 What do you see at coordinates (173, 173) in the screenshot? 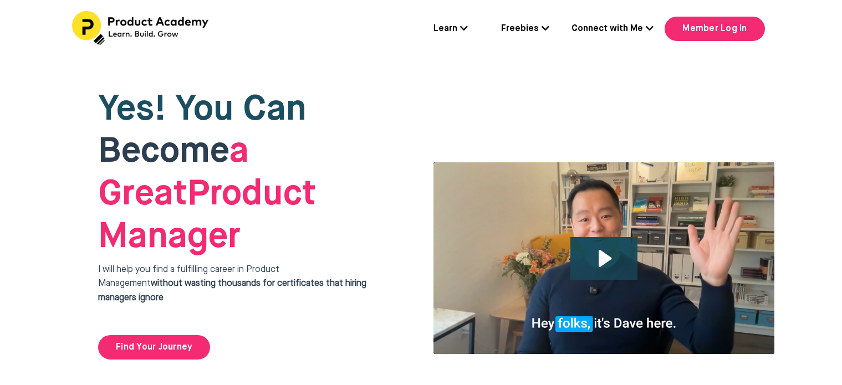
I see `strong: a Great` at bounding box center [173, 173].